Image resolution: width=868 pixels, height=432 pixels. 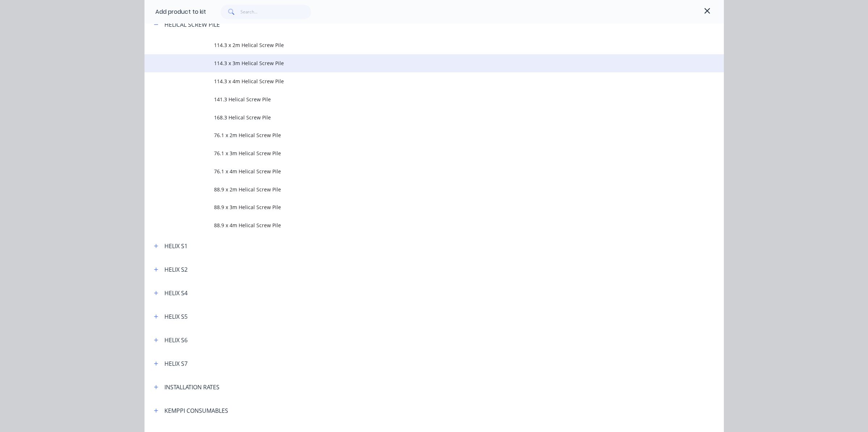 What do you see at coordinates (176, 293) in the screenshot?
I see `div: HELIX S4` at bounding box center [176, 293].